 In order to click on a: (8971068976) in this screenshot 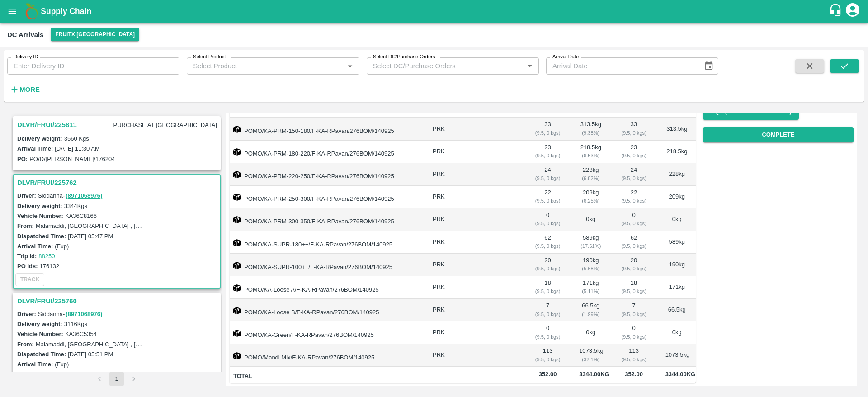, I will do `click(84, 313)`.